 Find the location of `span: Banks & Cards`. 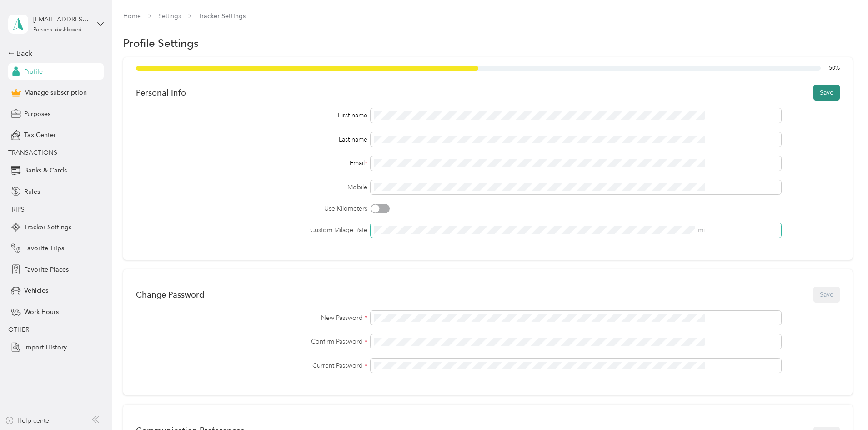

span: Banks & Cards is located at coordinates (46, 170).